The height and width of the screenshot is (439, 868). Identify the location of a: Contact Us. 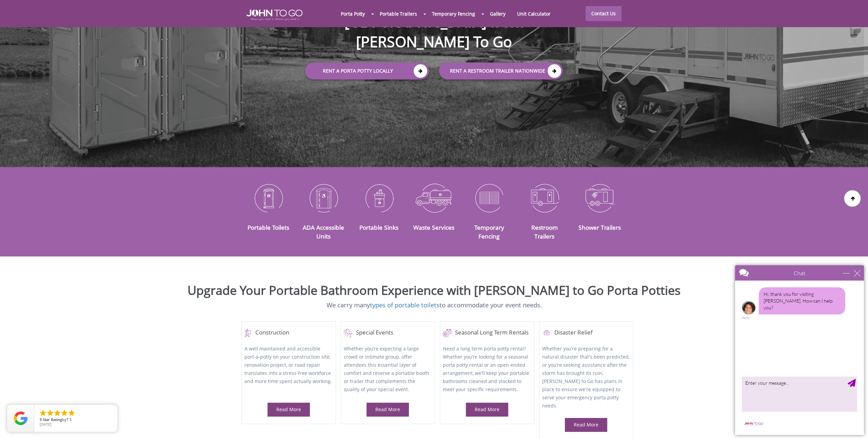
(604, 14).